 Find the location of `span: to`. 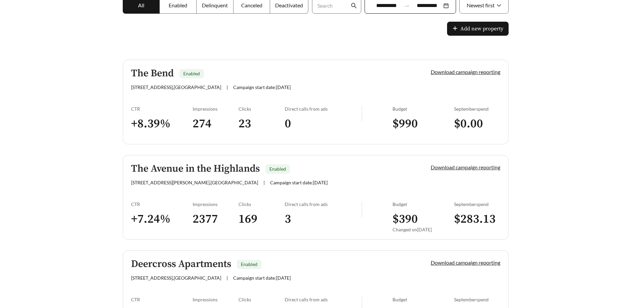

span: to is located at coordinates (407, 6).